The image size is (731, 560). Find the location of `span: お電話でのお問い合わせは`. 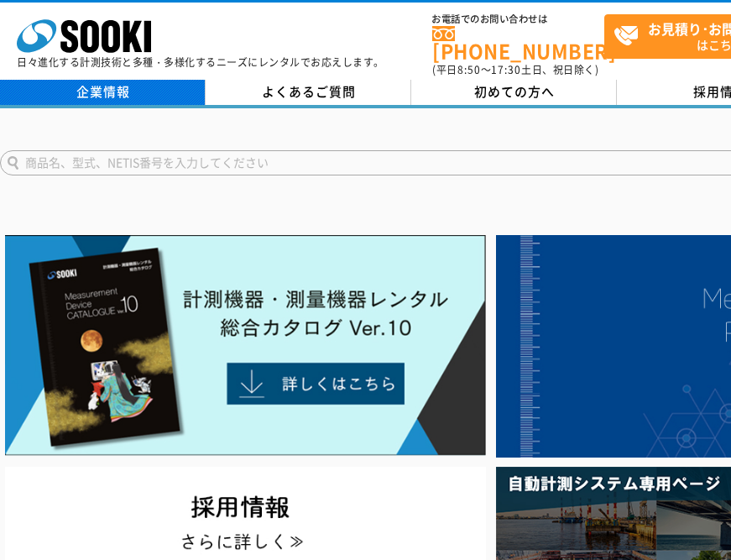

span: お電話でのお問い合わせは is located at coordinates (518, 20).